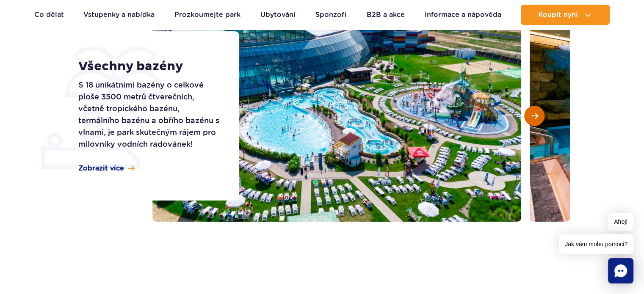 This screenshot has width=644, height=294. I want to click on a: Informace a nápověda, so click(463, 15).